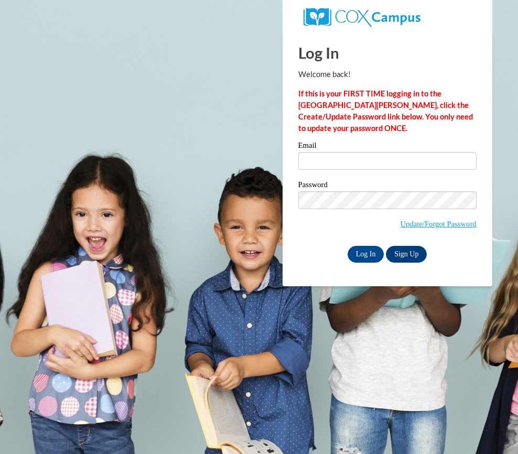  What do you see at coordinates (362, 16) in the screenshot?
I see `a: COX Campus` at bounding box center [362, 16].